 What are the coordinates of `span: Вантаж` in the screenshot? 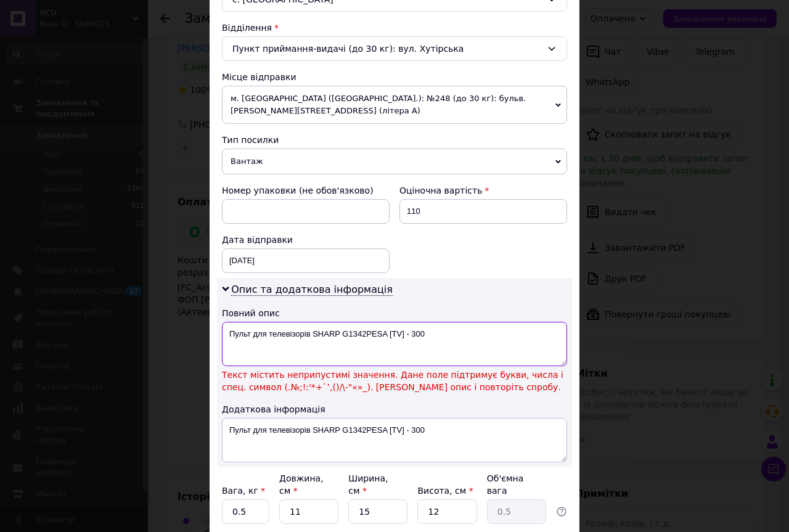 It's located at (394, 161).